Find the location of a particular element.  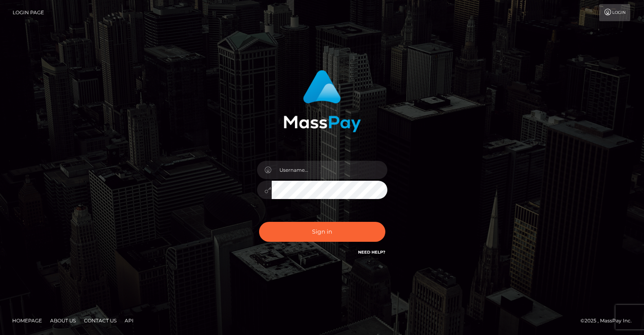

a: Homepage is located at coordinates (27, 320).